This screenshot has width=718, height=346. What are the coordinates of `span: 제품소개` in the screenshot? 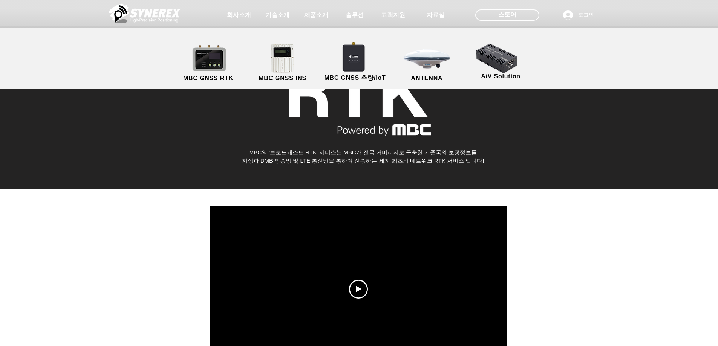 It's located at (316, 15).